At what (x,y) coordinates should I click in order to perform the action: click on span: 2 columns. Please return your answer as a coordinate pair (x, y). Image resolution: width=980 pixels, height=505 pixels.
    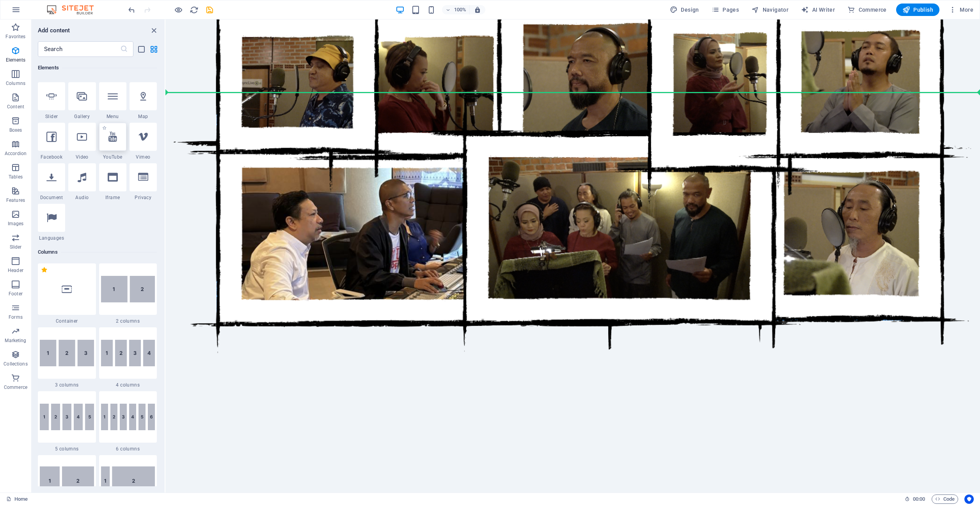
    Looking at the image, I should click on (128, 321).